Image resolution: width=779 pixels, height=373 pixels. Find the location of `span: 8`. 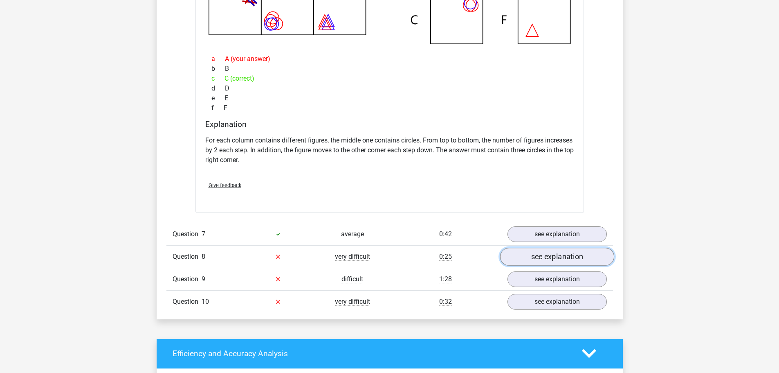

span: 8 is located at coordinates (203, 256).